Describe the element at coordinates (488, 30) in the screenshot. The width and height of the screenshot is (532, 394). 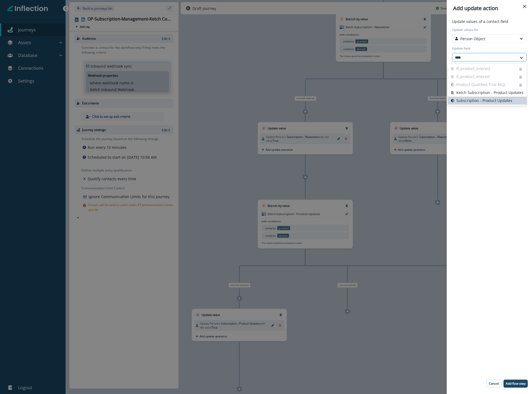
I see `label: Update values for` at that location.